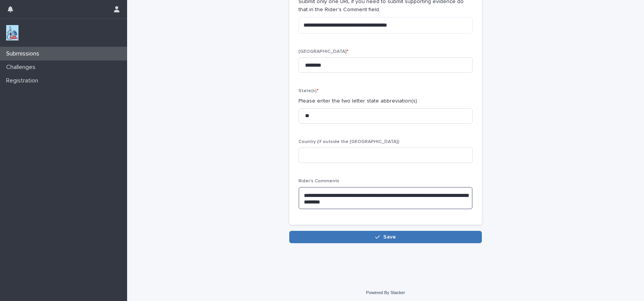  I want to click on span: State(s), so click(309, 91).